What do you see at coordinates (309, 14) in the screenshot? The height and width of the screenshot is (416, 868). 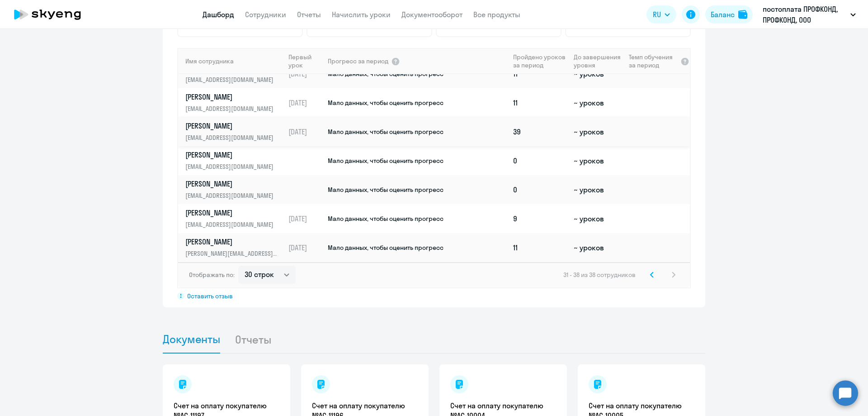 I see `a: Отчеты` at bounding box center [309, 14].